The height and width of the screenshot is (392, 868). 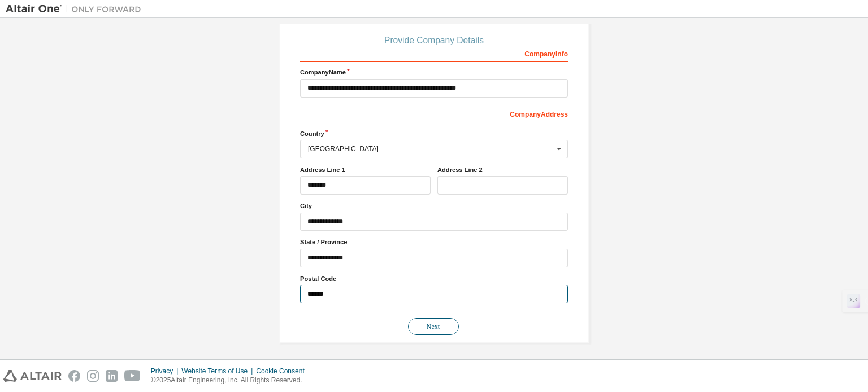 What do you see at coordinates (365, 170) in the screenshot?
I see `label: Address Line 1` at bounding box center [365, 170].